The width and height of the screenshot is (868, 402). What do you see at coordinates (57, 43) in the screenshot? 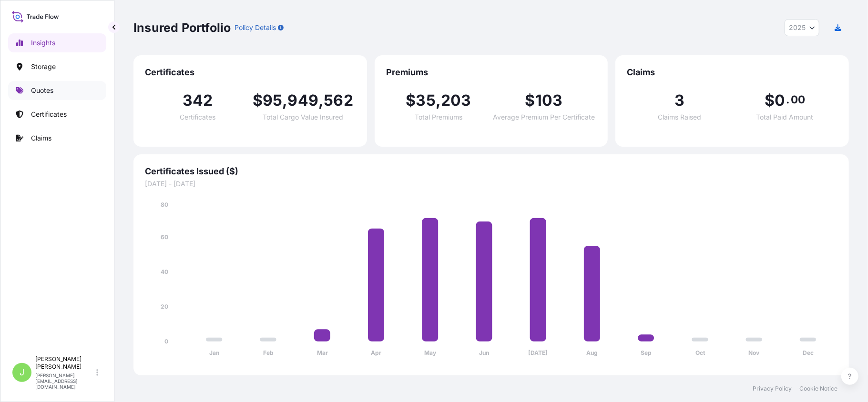
I see `a: Insights` at bounding box center [57, 43].